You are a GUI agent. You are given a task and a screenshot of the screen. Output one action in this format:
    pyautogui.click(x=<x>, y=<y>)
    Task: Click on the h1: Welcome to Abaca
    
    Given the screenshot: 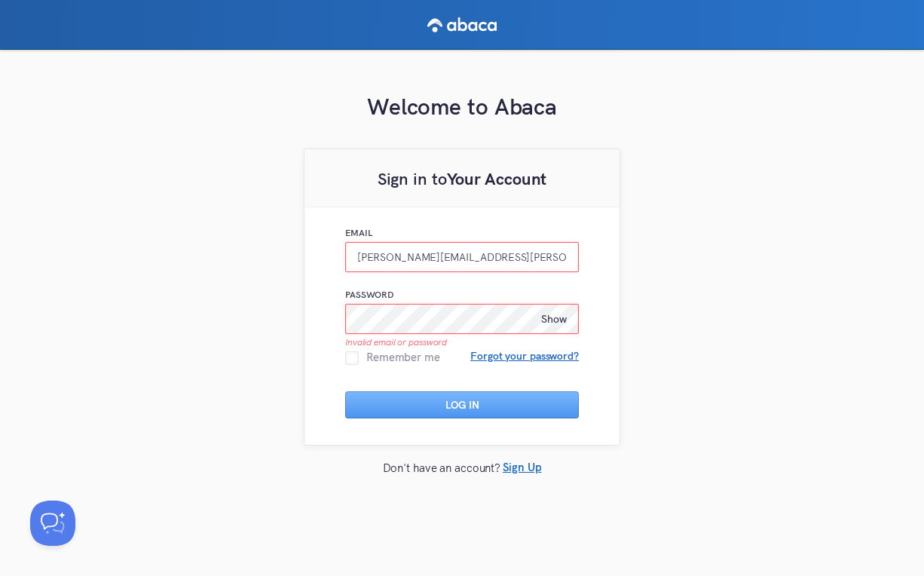 What is the action you would take?
    pyautogui.click(x=462, y=106)
    